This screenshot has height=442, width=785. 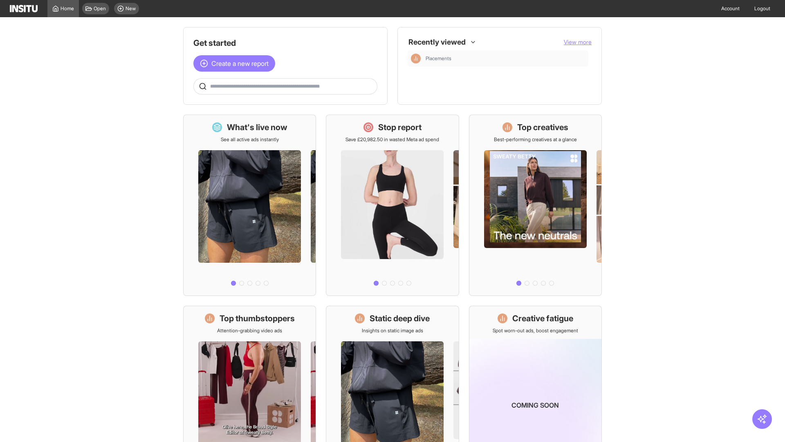 I want to click on h1: What's live now, so click(x=257, y=127).